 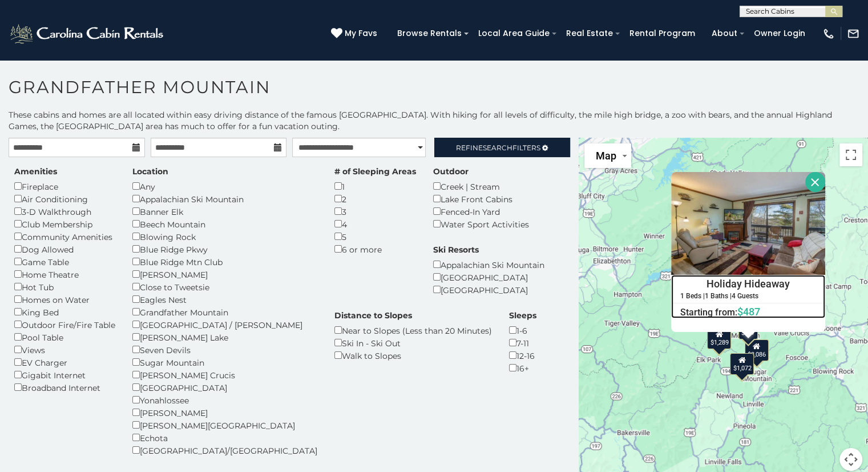 I want to click on a: Owner Login, so click(x=780, y=33).